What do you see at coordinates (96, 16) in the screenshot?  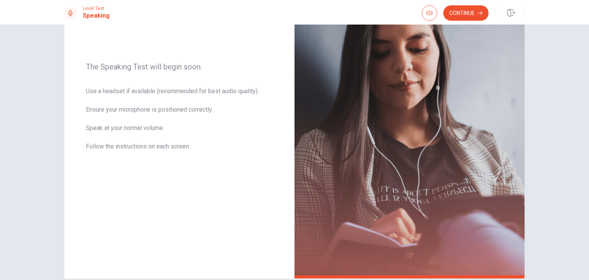 I see `h1: Speaking` at bounding box center [96, 16].